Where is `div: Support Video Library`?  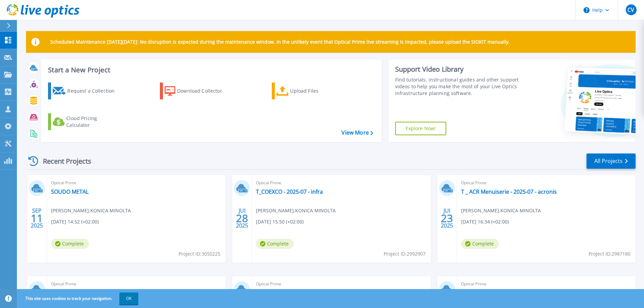 div: Support Video Library is located at coordinates (458, 69).